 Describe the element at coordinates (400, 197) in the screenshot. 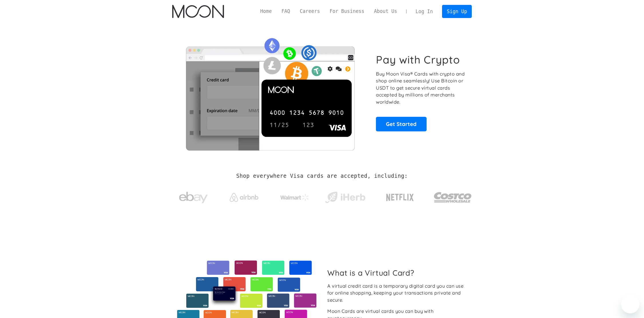

I see `img: Netflix` at that location.